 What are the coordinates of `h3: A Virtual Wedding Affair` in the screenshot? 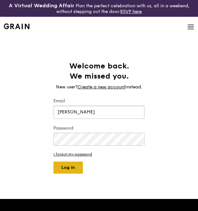 It's located at (41, 6).